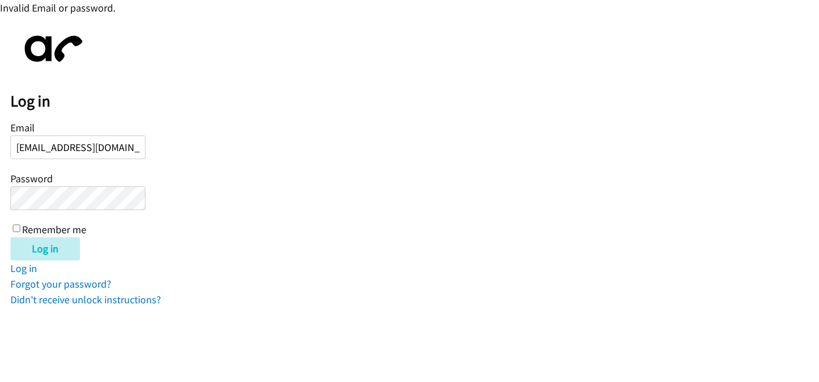  I want to click on a: Forgot your password?, so click(61, 284).